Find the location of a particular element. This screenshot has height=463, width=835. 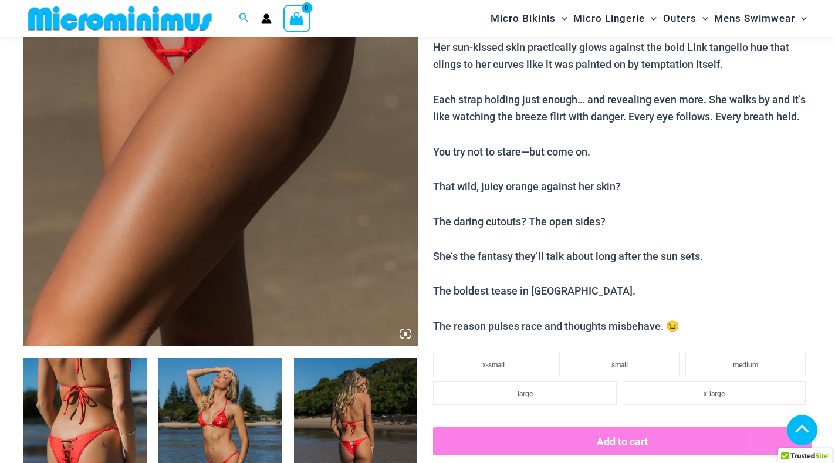

li: medium is located at coordinates (745, 364).